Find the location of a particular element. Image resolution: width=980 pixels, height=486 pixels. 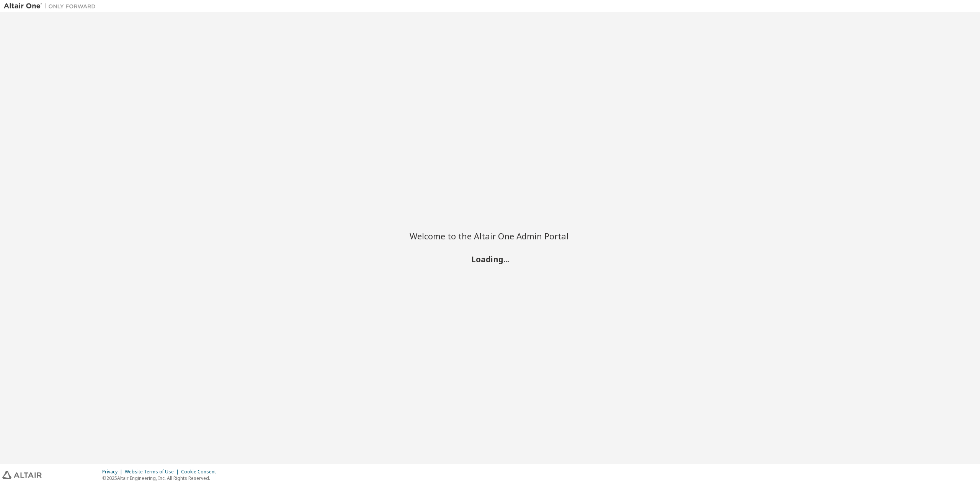

p: © 2025 Altair Engineering, Inc. All Rights Reserved. is located at coordinates (161, 478).